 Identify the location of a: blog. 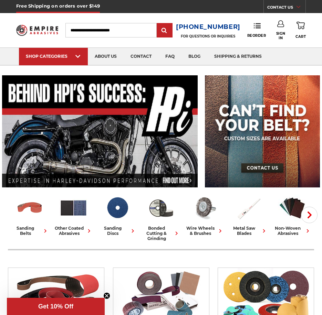
(194, 56).